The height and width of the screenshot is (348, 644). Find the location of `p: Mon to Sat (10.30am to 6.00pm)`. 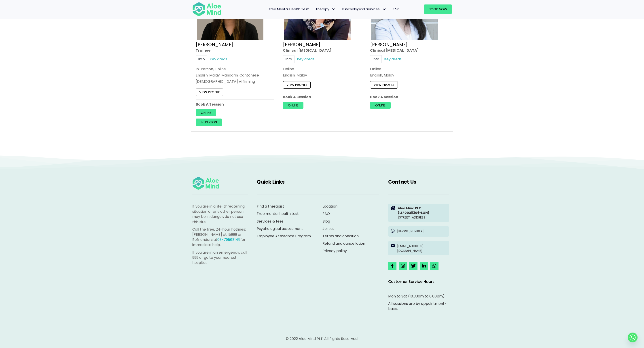

p: Mon to Sat (10.30am to 6.00pm) is located at coordinates (419, 296).